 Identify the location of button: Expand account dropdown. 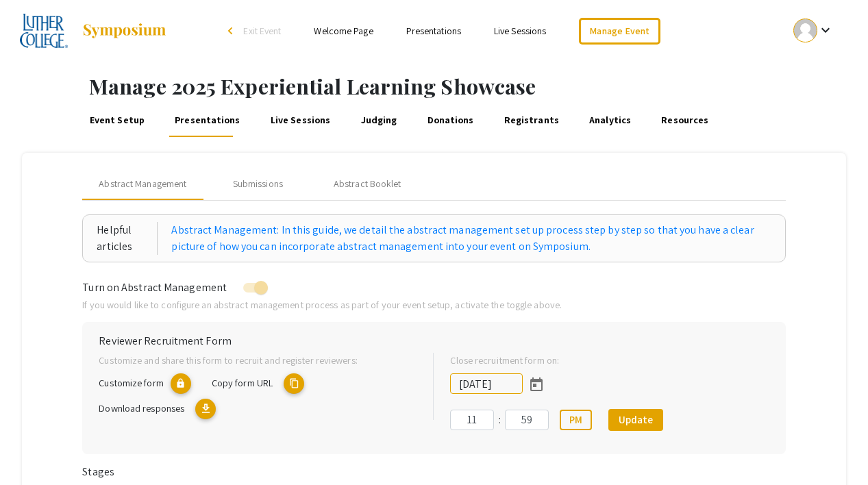
(814, 30).